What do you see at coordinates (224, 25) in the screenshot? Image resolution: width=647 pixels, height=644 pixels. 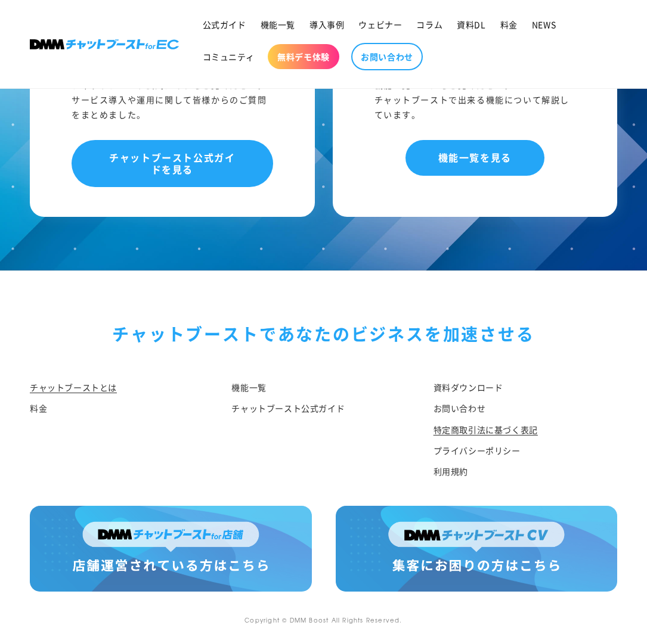 I see `a: 公式ガイド` at bounding box center [224, 25].